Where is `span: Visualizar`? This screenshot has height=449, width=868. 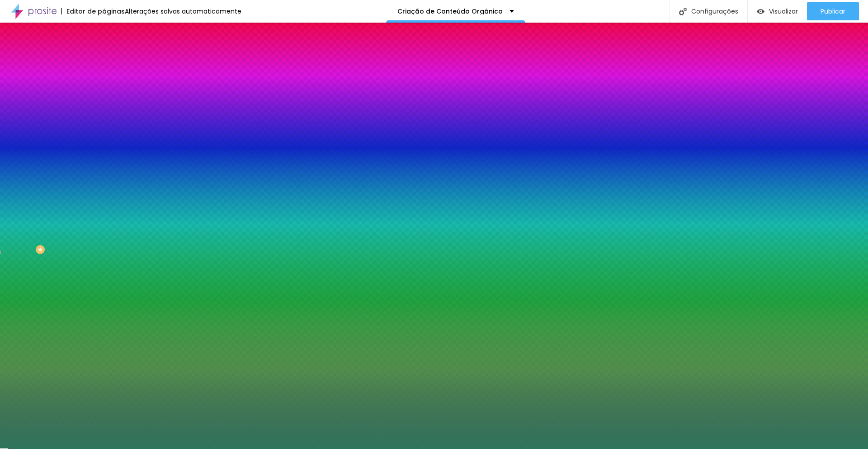
span: Visualizar is located at coordinates (784, 11).